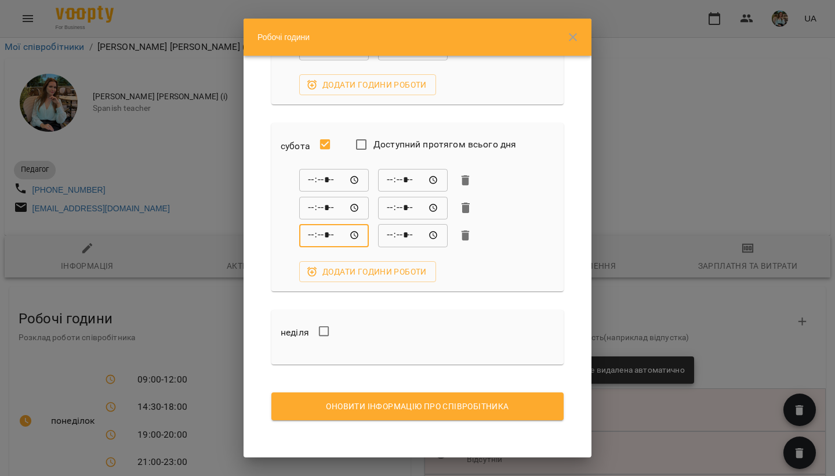 The height and width of the screenshot is (476, 835). What do you see at coordinates (445, 144) in the screenshot?
I see `span: Доступний протягом всього дня` at bounding box center [445, 144].